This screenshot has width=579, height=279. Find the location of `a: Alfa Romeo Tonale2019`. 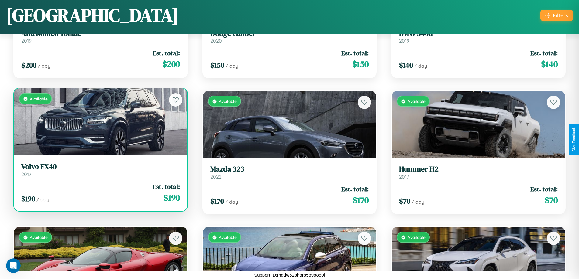

a: Alfa Romeo Tonale2019 is located at coordinates (101, 36).